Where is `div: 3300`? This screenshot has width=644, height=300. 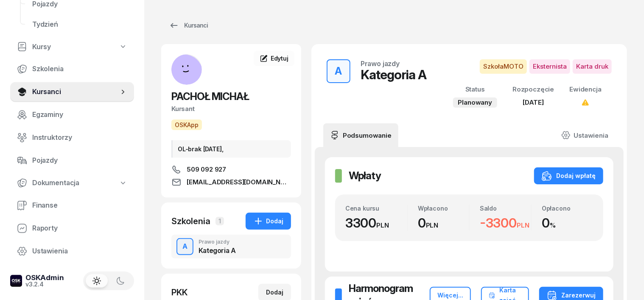 div: 3300 is located at coordinates (376, 223).